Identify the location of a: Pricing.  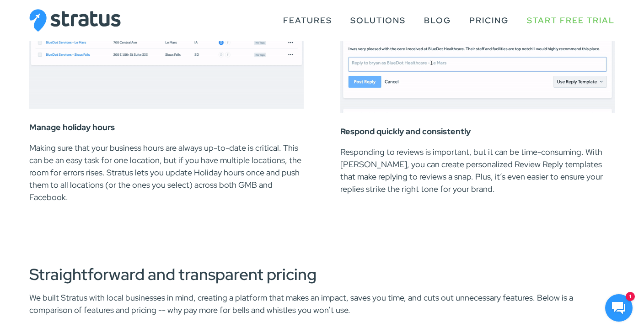
(489, 21).